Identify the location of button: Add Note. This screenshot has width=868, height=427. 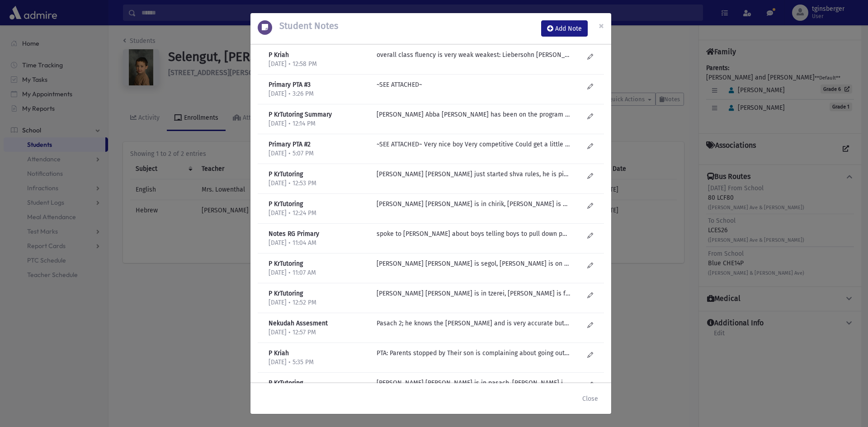
(564, 28).